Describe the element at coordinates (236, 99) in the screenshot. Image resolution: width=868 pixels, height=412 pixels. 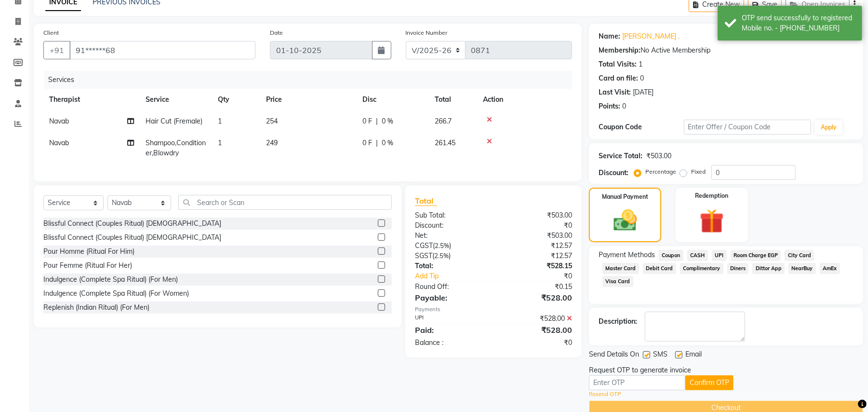
I see `th: Qty` at that location.